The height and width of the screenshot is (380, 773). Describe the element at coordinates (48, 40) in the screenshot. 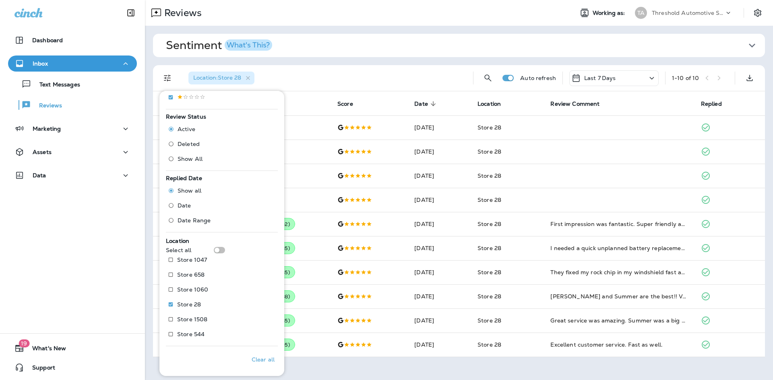

I see `p: Dashboard` at that location.